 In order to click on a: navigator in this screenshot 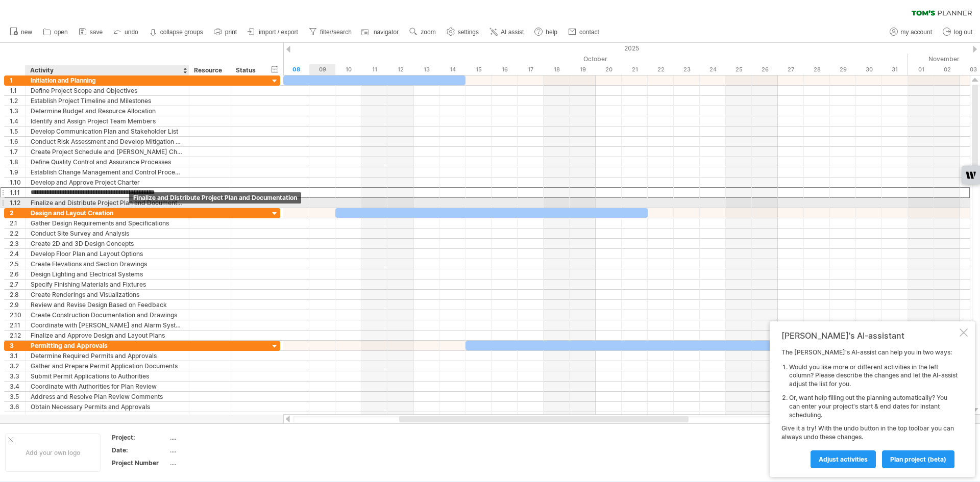, I will do `click(381, 32)`.